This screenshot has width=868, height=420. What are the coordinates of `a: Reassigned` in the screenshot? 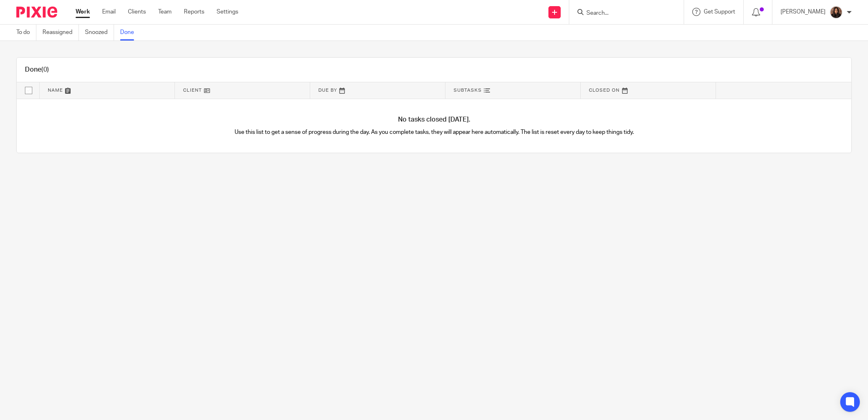 It's located at (61, 32).